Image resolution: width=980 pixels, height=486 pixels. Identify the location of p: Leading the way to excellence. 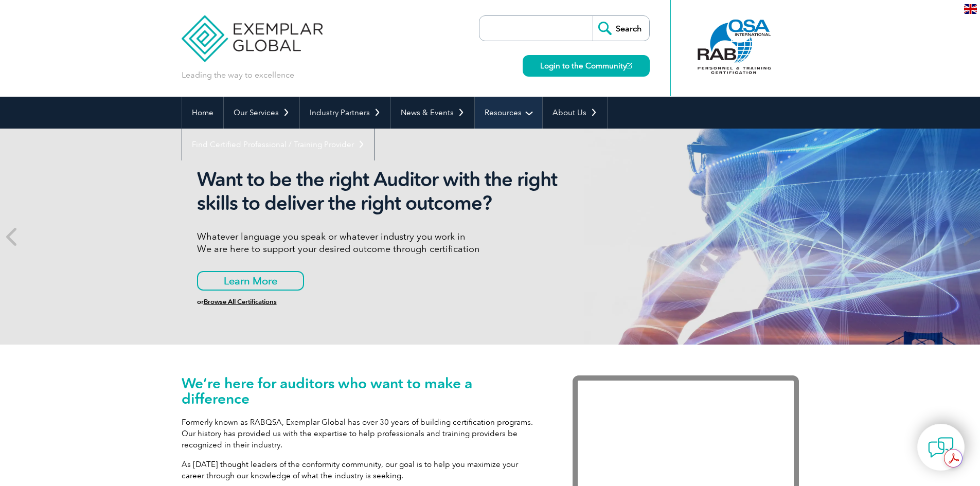
(237, 75).